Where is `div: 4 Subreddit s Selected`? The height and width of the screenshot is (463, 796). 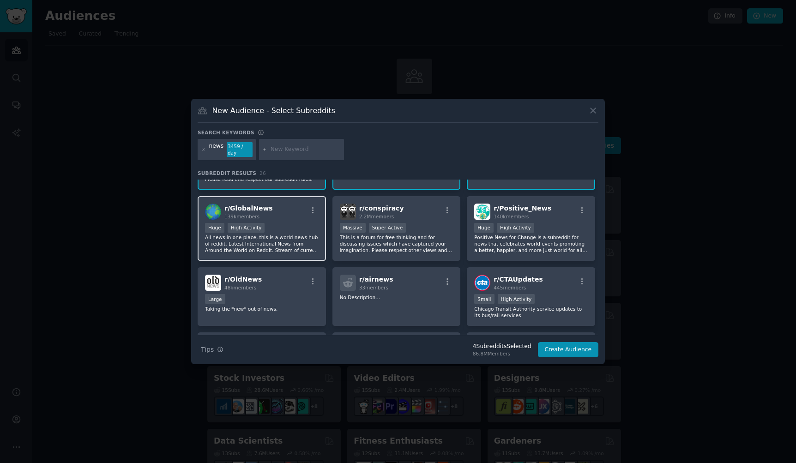 div: 4 Subreddit s Selected is located at coordinates (502, 347).